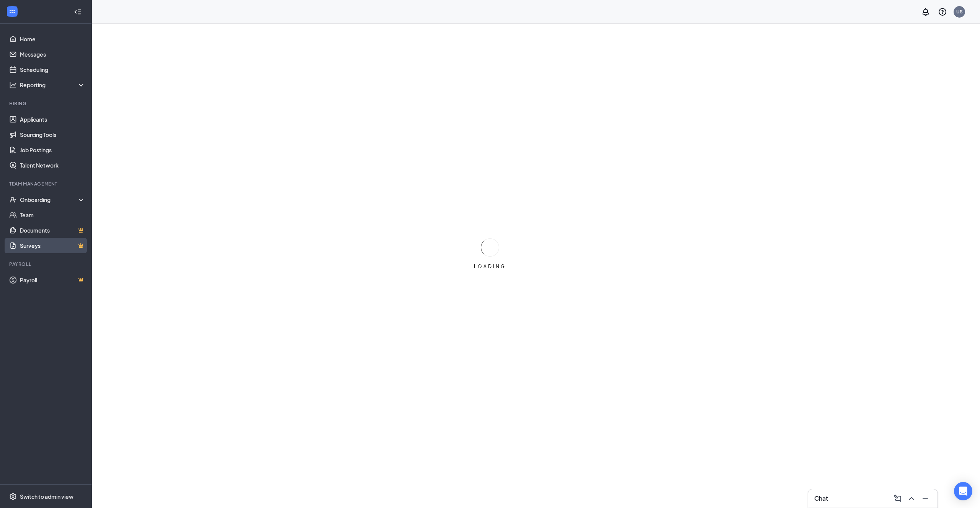 Image resolution: width=980 pixels, height=508 pixels. I want to click on div: Open Intercom Messenger, so click(963, 491).